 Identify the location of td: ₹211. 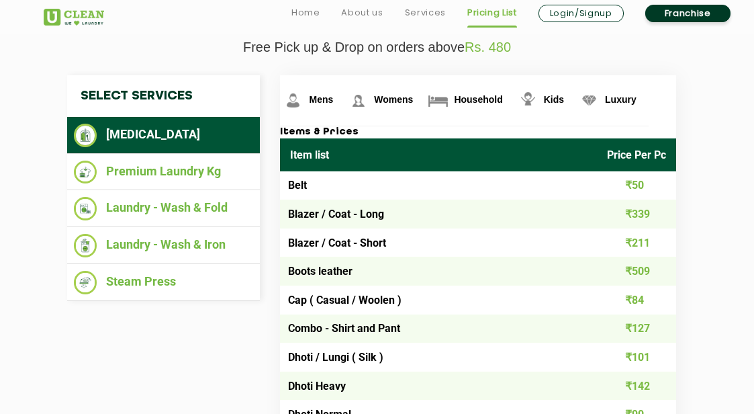
(636, 242).